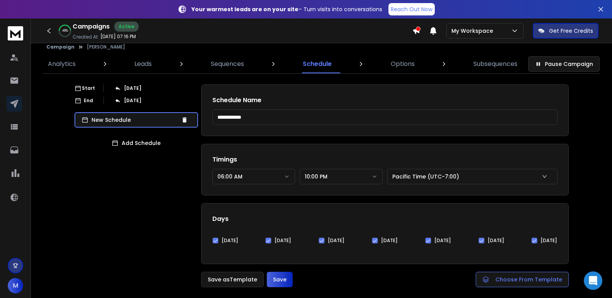  Describe the element at coordinates (143, 64) in the screenshot. I see `p: Leads` at that location.